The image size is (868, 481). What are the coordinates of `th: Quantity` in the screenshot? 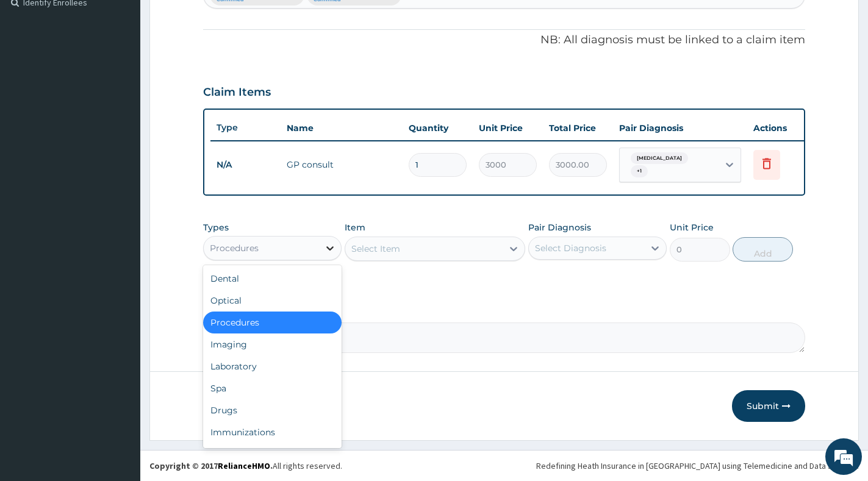 It's located at (437, 128).